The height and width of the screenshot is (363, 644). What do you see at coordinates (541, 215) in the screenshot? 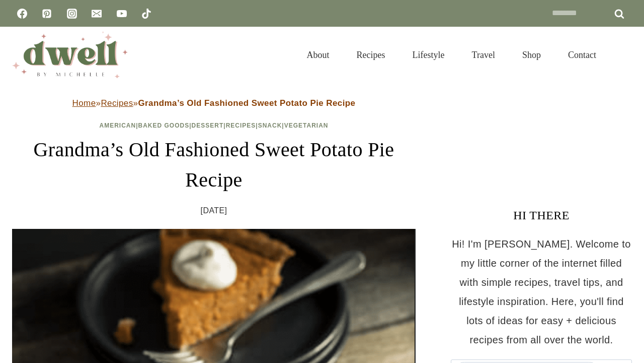
I see `h3: HI THERE` at bounding box center [541, 215].